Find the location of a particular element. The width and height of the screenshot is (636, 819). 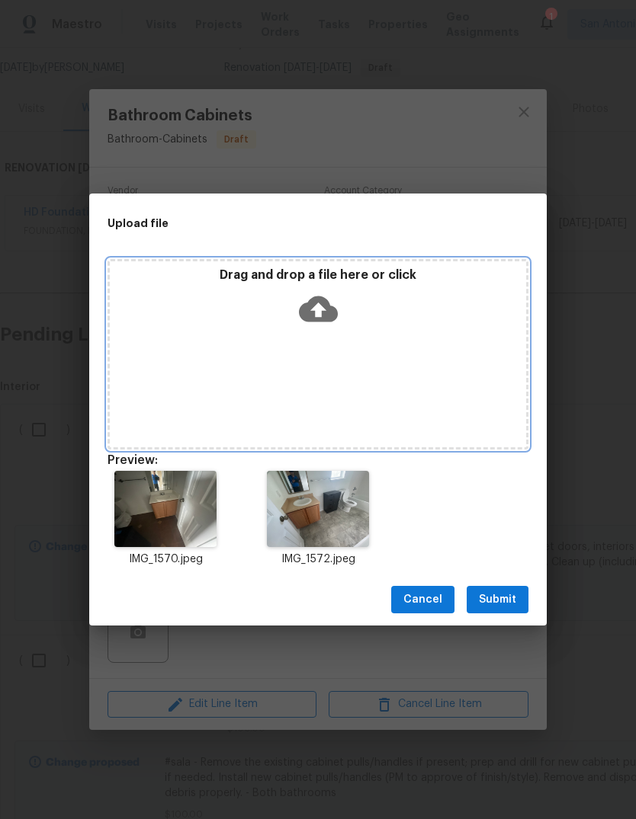

button: Submit is located at coordinates (497, 600).